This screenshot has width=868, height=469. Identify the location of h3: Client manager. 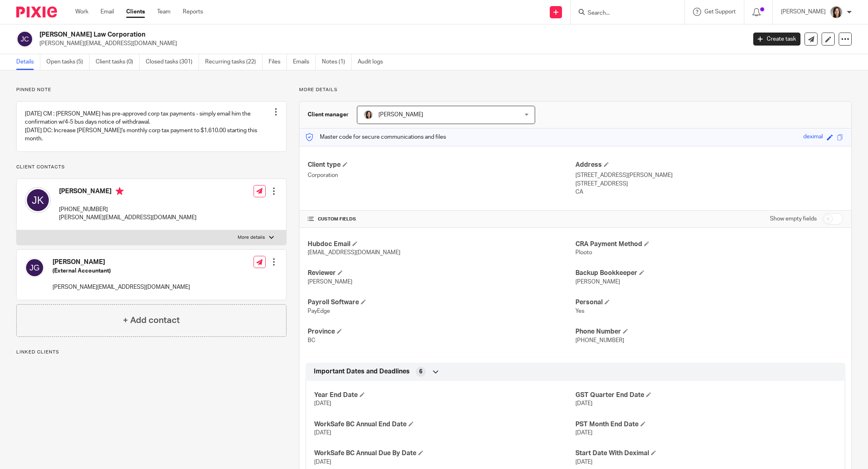
(328, 115).